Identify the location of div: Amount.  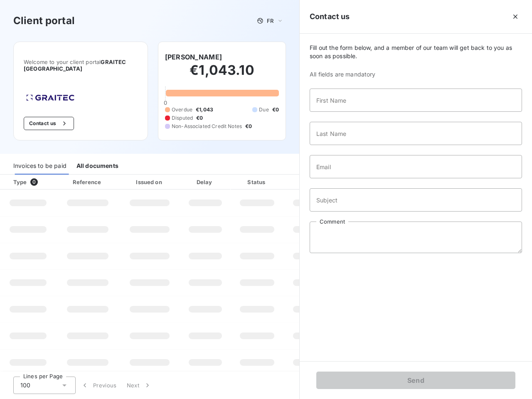
(312, 182).